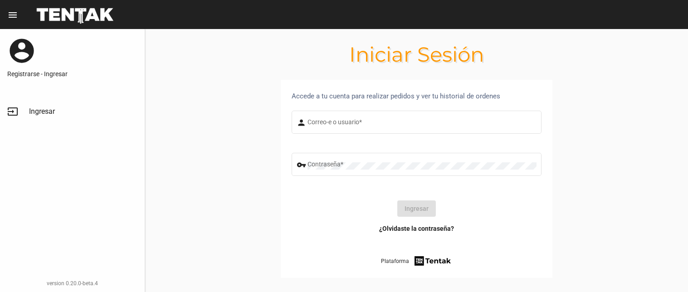 The image size is (688, 292). What do you see at coordinates (72, 283) in the screenshot?
I see `div: version 0.20.0-beta.4` at bounding box center [72, 283].